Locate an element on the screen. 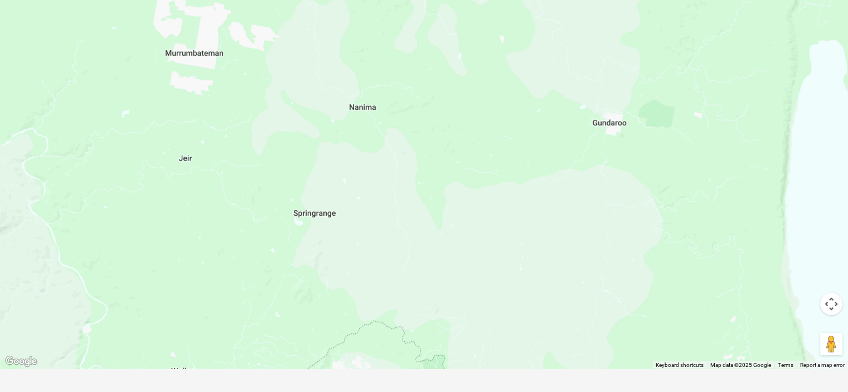  a: Open this area in Google Maps (opens a new window) is located at coordinates (21, 361).